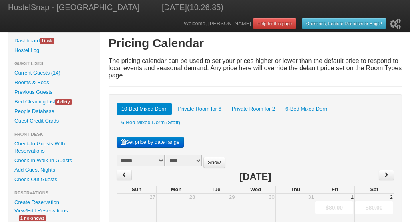 This screenshot has height=222, width=410. I want to click on th: Thu, so click(295, 190).